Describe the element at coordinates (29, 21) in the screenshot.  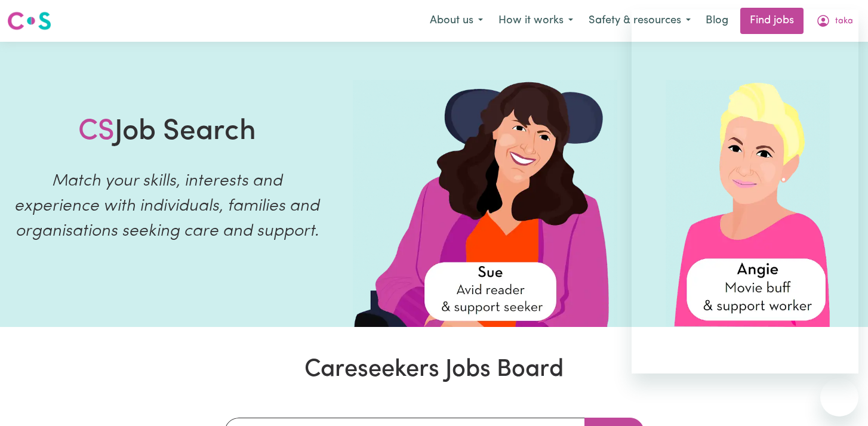
I see `img: Careseekers logo` at that location.